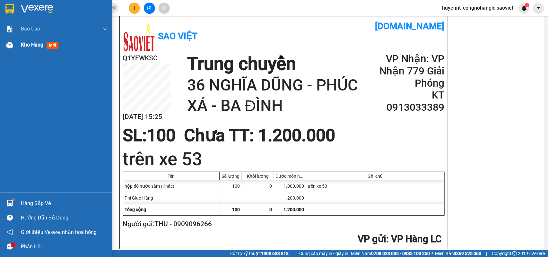 The height and width of the screenshot is (257, 548). What do you see at coordinates (260, 136) in the screenshot?
I see `div: Chưa TT : 1.200.000` at bounding box center [260, 136].